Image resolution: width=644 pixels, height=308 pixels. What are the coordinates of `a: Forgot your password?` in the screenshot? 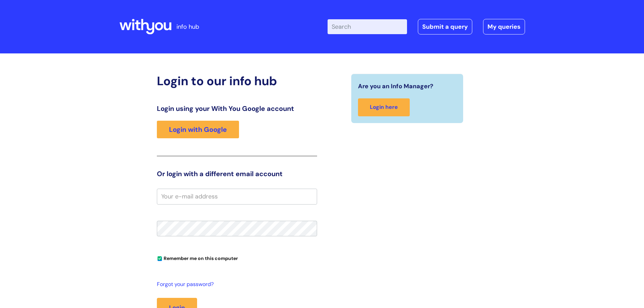 It's located at (236, 284).